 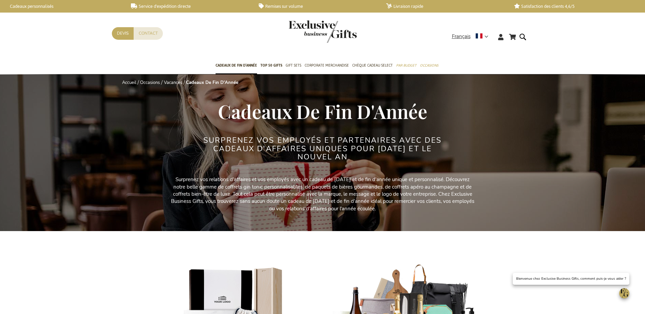 What do you see at coordinates (461, 36) in the screenshot?
I see `span: Français` at bounding box center [461, 36].